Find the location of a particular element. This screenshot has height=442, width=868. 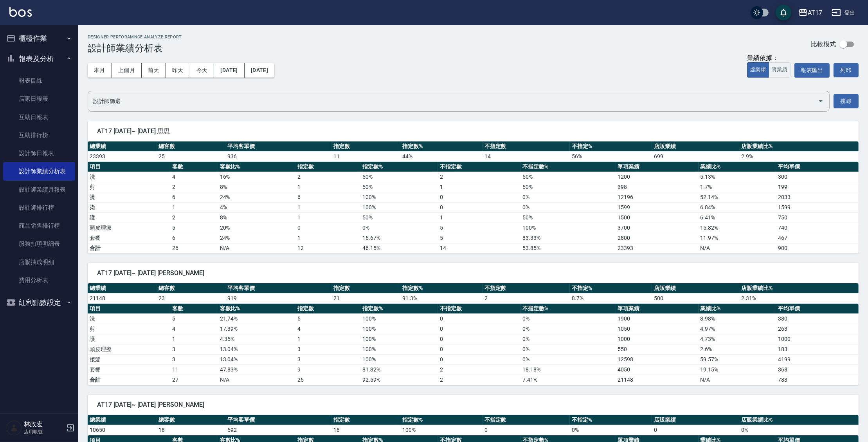

a: 店家日報表 is located at coordinates (39, 99).